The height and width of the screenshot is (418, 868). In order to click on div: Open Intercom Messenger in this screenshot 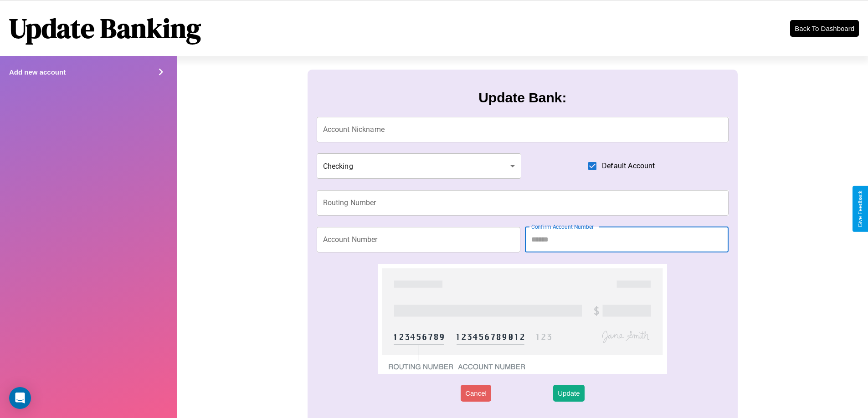, I will do `click(20, 399)`.